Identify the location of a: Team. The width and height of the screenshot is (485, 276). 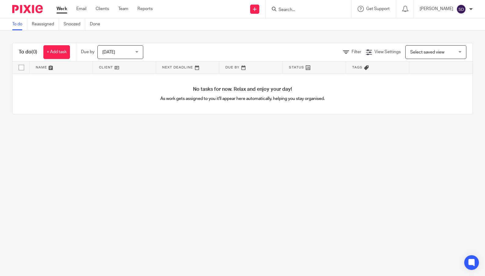
(123, 9).